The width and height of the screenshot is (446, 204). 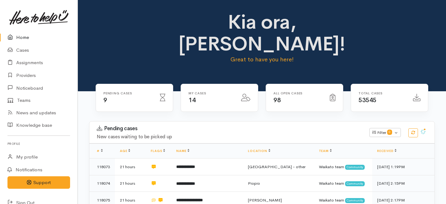 What do you see at coordinates (325, 151) in the screenshot?
I see `a: Team` at bounding box center [325, 151].